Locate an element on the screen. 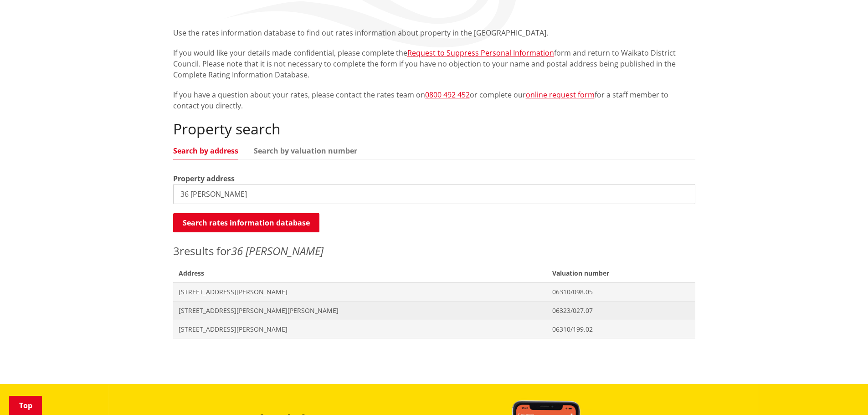 Image resolution: width=868 pixels, height=415 pixels. input: e.g. Duke Street NGARUAWAHIA is located at coordinates (434, 194).